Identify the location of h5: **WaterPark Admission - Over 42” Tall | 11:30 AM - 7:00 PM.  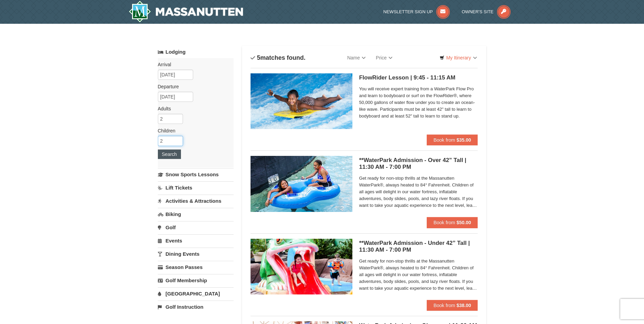
(418, 164).